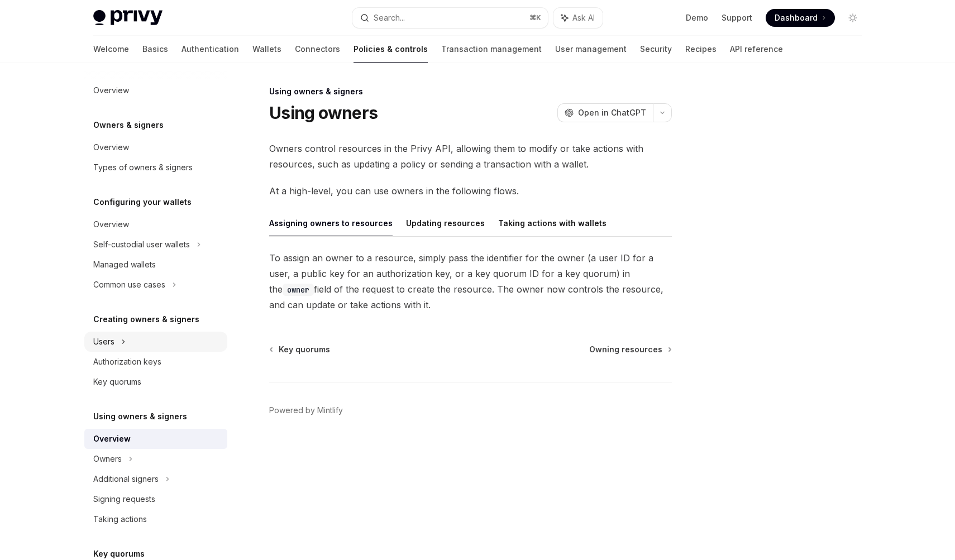  Describe the element at coordinates (156, 264) in the screenshot. I see `a: Managed wallets` at that location.